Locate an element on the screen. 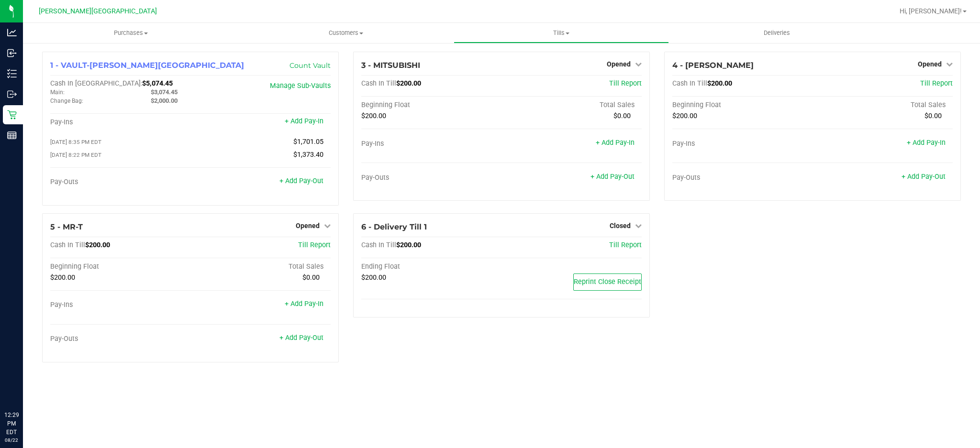 The image size is (980, 448). span: 3 - MITSUBISHI is located at coordinates (390, 65).